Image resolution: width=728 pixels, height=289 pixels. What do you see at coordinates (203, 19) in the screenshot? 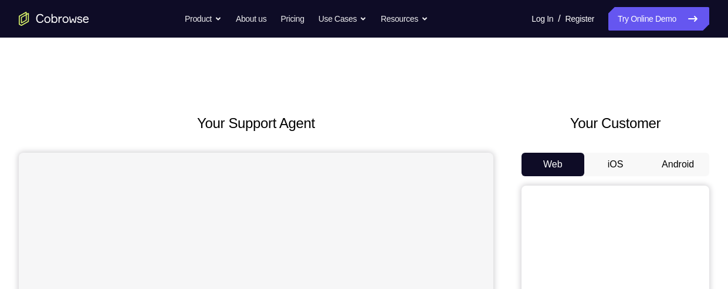
I see `button: Product` at bounding box center [203, 19].